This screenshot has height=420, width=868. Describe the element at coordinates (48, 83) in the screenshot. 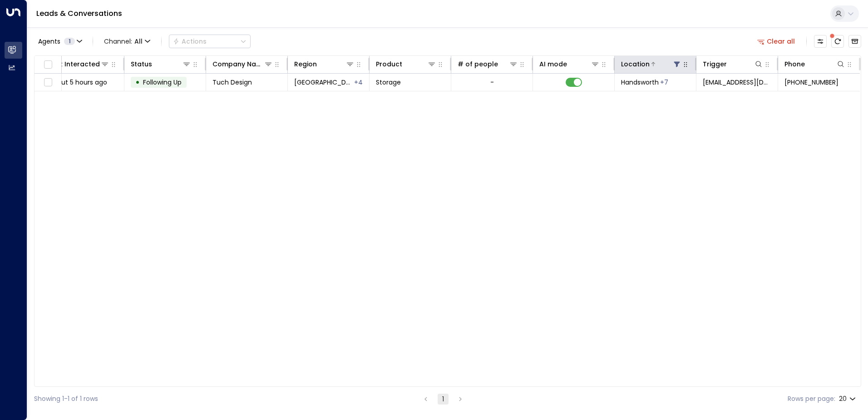

I see `span: Toggle select row` at that location.